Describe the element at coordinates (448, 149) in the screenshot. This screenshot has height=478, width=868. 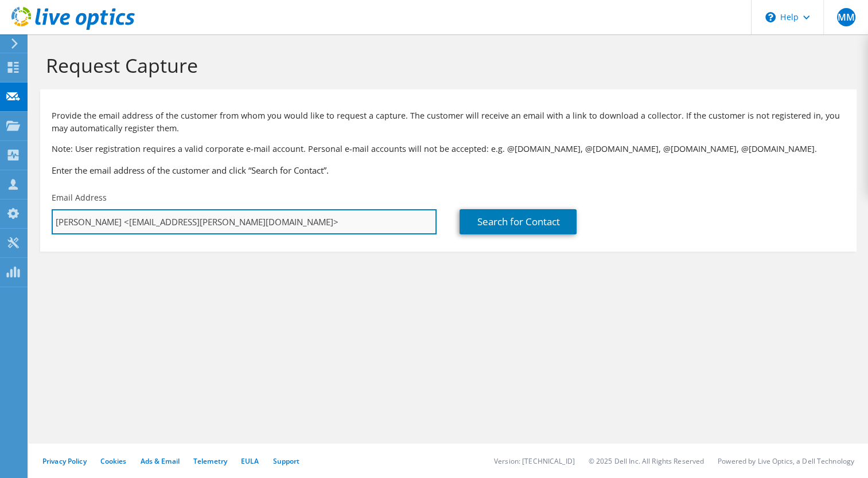
I see `p: Note: User registration requires a valid corporate e-mail account. Personal e-mail accounts will ...` at that location.